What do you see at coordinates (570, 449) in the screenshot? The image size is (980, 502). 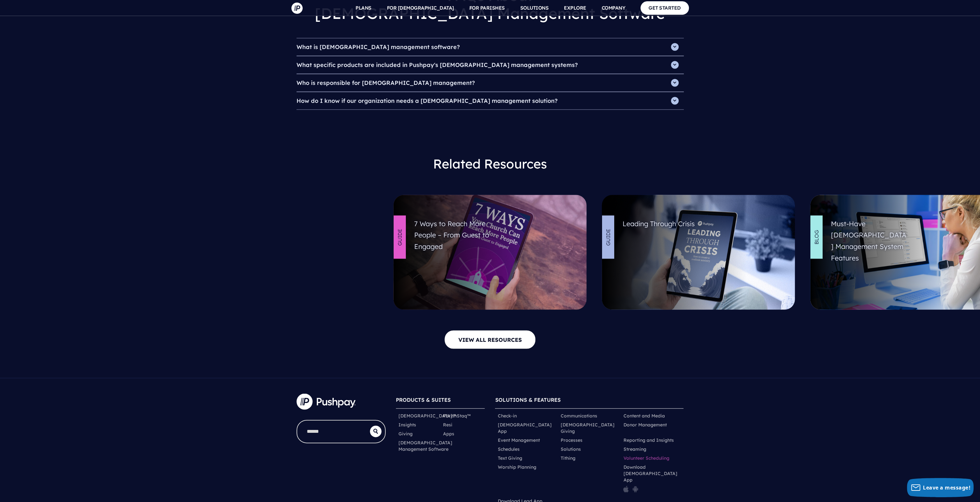 I see `a: Solutions` at bounding box center [570, 449].